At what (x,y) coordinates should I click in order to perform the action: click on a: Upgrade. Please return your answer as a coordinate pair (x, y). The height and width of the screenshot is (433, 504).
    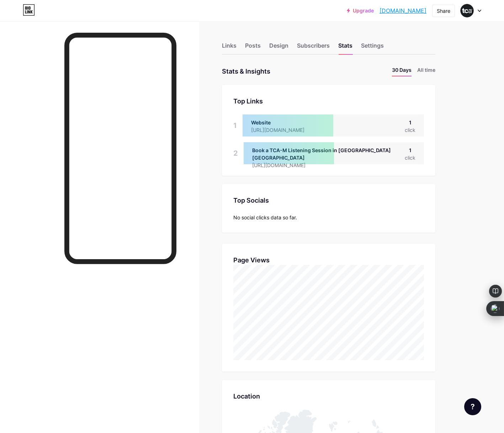
    Looking at the image, I should click on (360, 10).